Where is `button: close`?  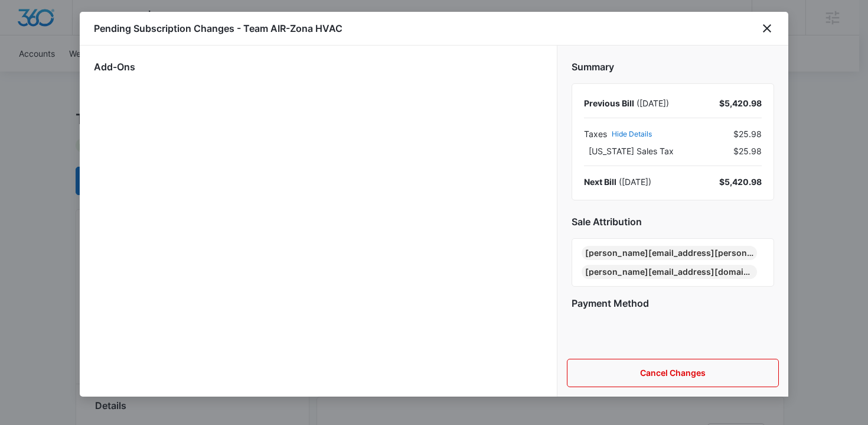
button: close is located at coordinates (767, 29).